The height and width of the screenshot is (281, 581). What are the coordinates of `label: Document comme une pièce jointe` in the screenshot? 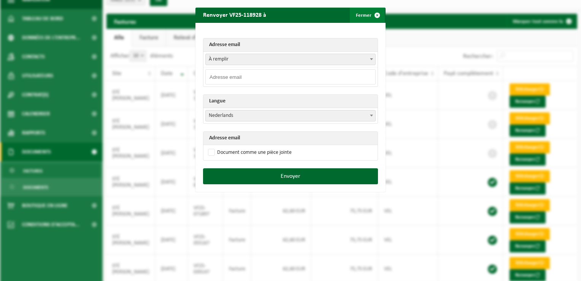 It's located at (249, 153).